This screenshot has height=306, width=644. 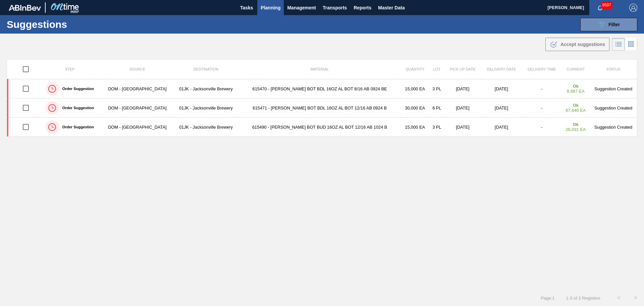 What do you see at coordinates (576, 129) in the screenshot?
I see `span: 26,031 EA` at bounding box center [576, 129].